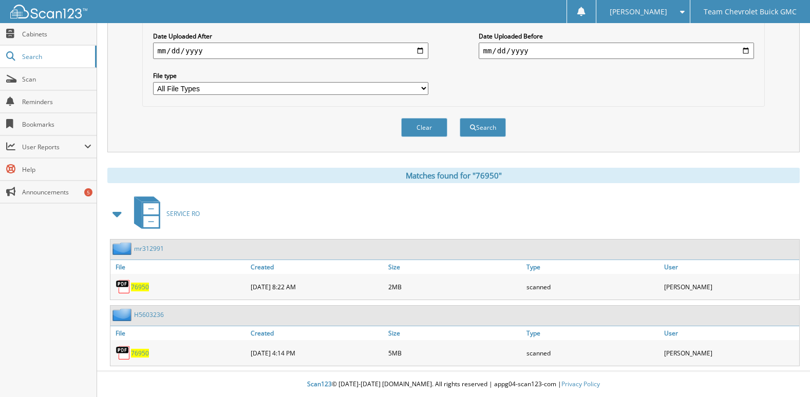 The height and width of the screenshot is (397, 810). I want to click on span: Cabinets, so click(56, 34).